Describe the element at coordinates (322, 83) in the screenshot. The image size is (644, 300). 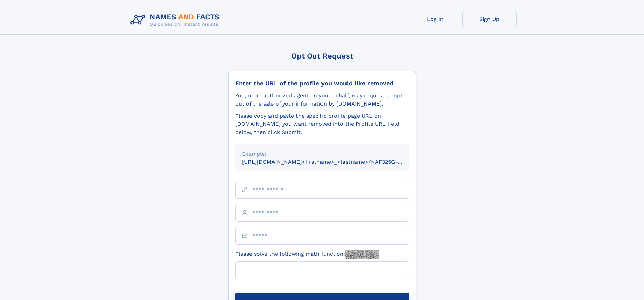
I see `div: Enter the URL of the profile you would like removed` at that location.